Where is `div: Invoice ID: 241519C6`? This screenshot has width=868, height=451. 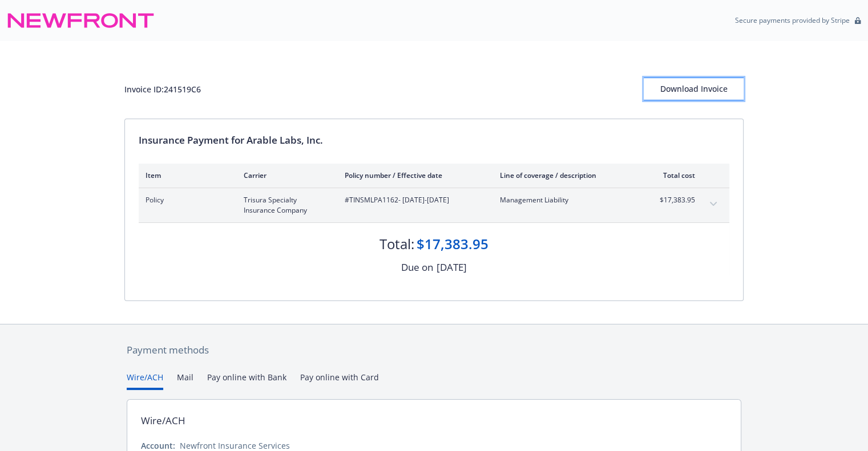 div: Invoice ID: 241519C6 is located at coordinates (163, 89).